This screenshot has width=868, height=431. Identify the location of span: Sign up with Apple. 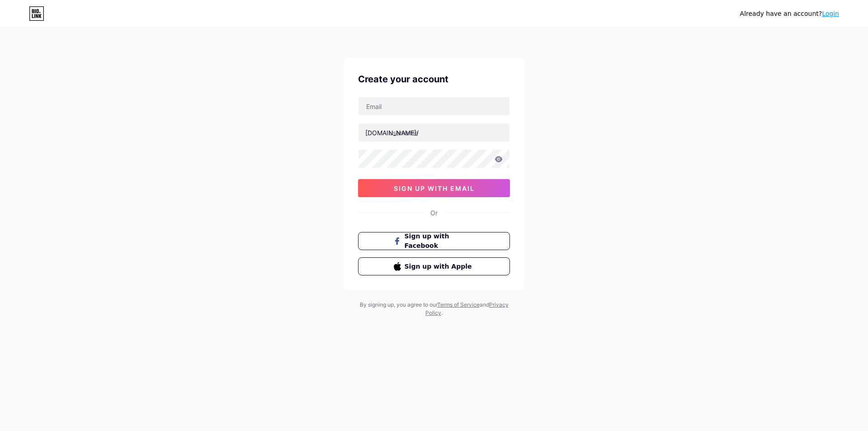
(439, 267).